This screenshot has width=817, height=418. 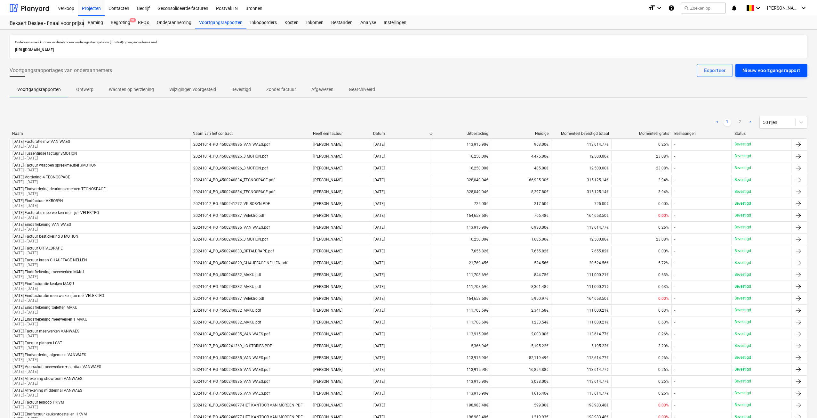 I want to click on button: Zoeken op, so click(x=704, y=8).